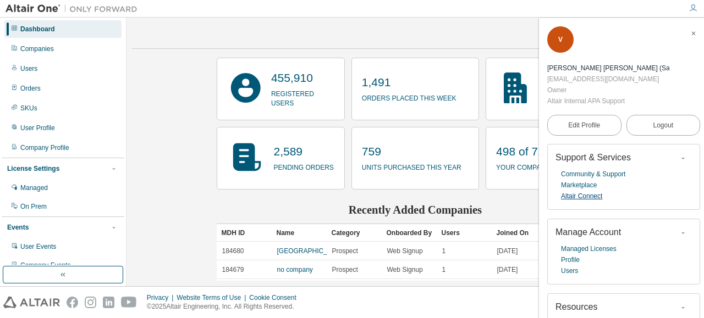  Describe the element at coordinates (233, 251) in the screenshot. I see `span: 184680` at that location.